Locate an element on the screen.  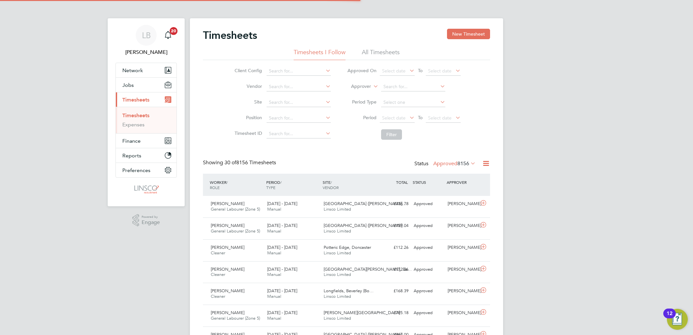
div: PERIOD is located at coordinates (293, 185).